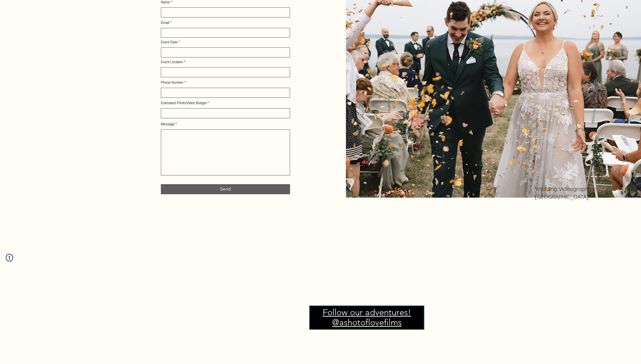 Image resolution: width=641 pixels, height=364 pixels. What do you see at coordinates (225, 62) in the screenshot?
I see `label: Event Location` at bounding box center [225, 62].